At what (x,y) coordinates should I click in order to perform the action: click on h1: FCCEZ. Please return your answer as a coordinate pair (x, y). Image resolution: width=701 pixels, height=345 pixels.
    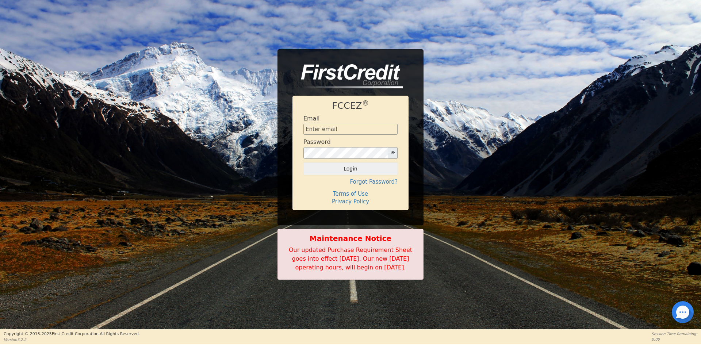
    Looking at the image, I should click on (351, 106).